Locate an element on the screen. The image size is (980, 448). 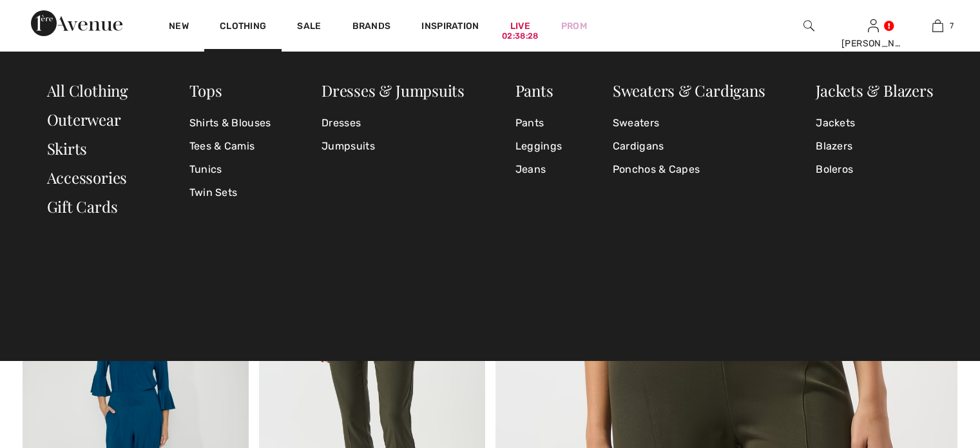
a: Jeans is located at coordinates (538, 170).